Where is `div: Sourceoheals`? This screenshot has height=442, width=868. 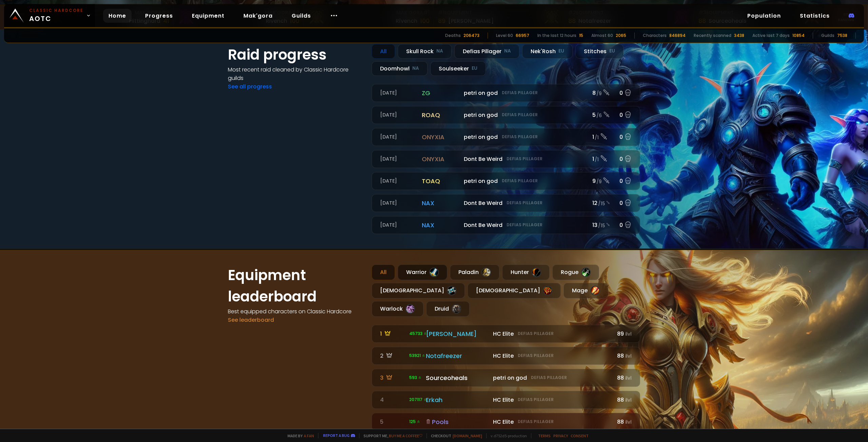 div: Sourceoheals is located at coordinates (458, 377).